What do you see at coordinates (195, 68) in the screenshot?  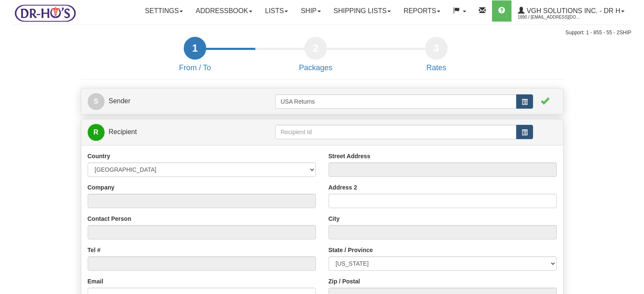 I see `h4: From / To` at bounding box center [195, 68].